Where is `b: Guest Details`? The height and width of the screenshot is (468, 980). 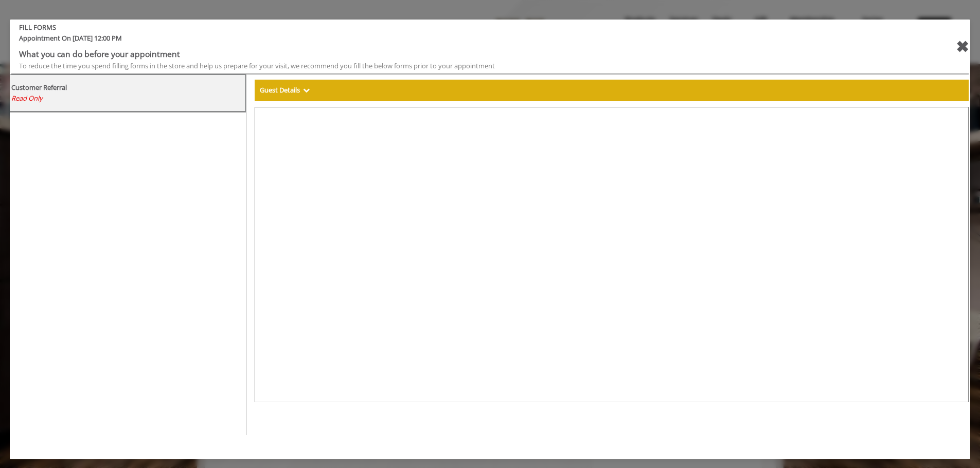 b: Guest Details is located at coordinates (280, 90).